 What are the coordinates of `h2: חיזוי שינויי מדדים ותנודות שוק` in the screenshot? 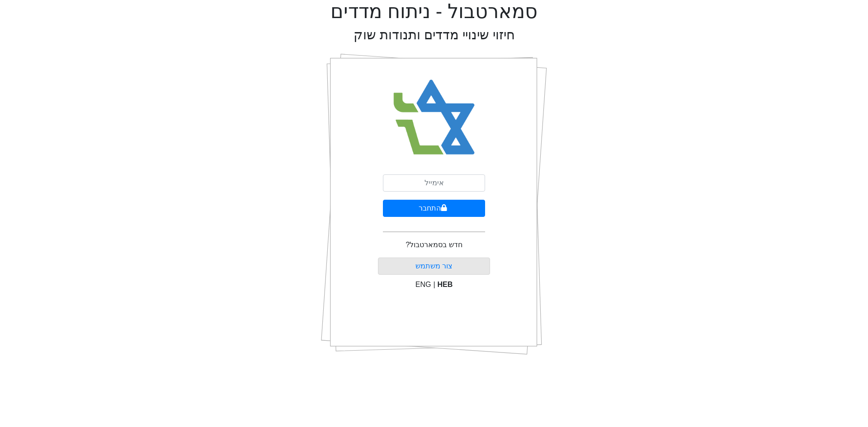 It's located at (434, 35).